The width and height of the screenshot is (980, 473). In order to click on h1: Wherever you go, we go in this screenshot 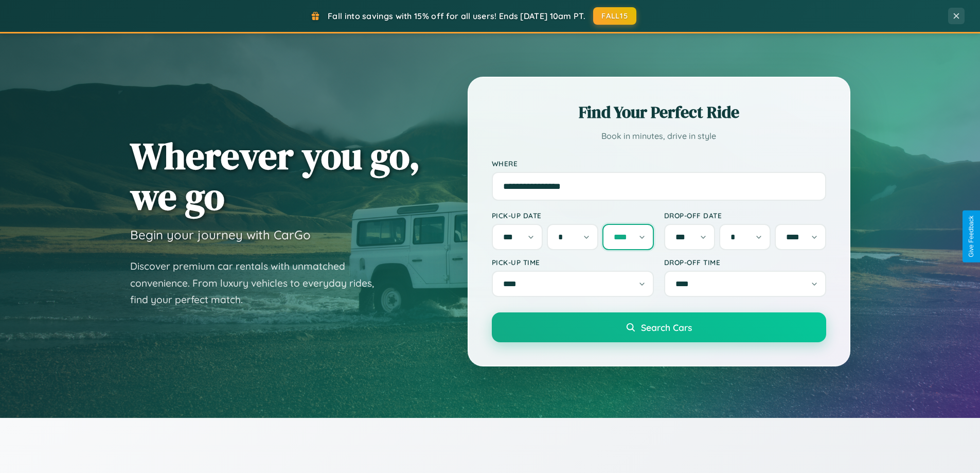, I will do `click(275, 176)`.